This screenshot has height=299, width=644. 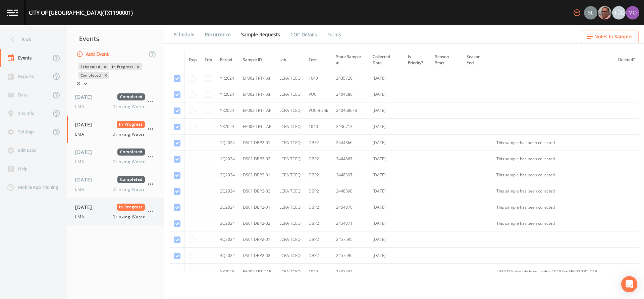 What do you see at coordinates (447, 60) in the screenshot?
I see `th: Season Start` at bounding box center [447, 60].